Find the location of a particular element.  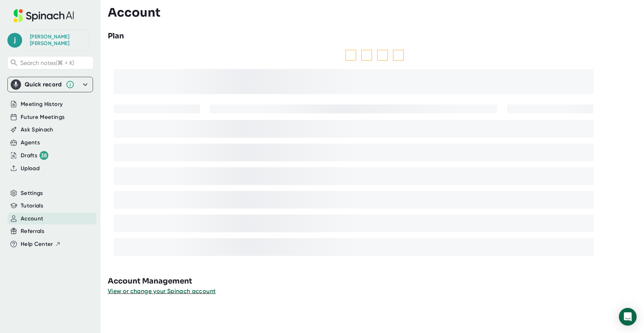

h3: Plan is located at coordinates (116, 36).